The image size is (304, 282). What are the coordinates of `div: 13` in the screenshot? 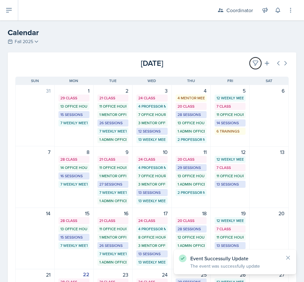 It's located at (269, 152).